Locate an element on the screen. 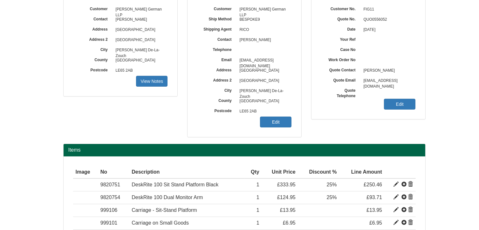  span: £124.95 is located at coordinates (286, 197).